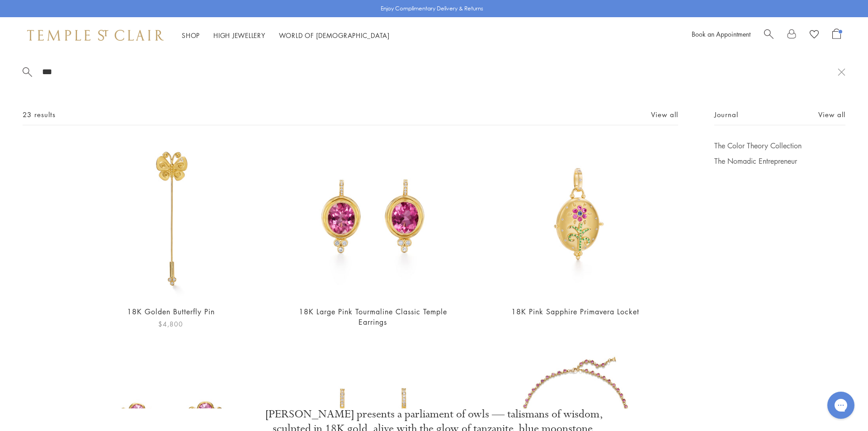 The image size is (868, 431). Describe the element at coordinates (815, 35) in the screenshot. I see `a: View Wishlist` at that location.